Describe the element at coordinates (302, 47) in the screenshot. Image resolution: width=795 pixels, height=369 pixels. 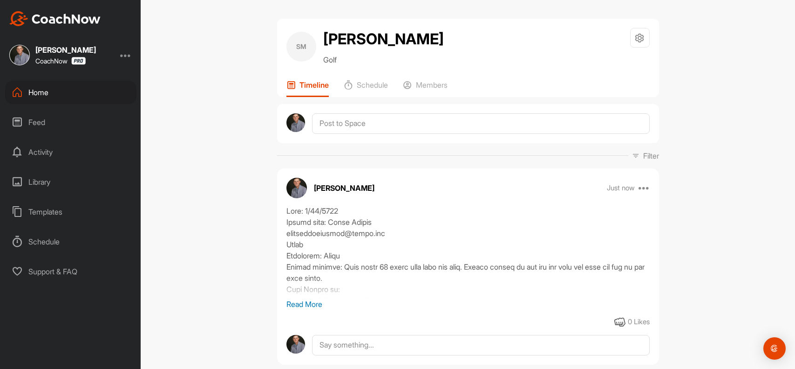
I see `div: SM` at that location.